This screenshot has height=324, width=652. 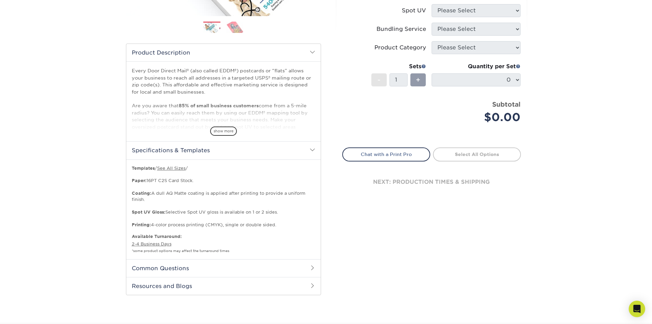 I want to click on a: Select All Options, so click(x=477, y=154).